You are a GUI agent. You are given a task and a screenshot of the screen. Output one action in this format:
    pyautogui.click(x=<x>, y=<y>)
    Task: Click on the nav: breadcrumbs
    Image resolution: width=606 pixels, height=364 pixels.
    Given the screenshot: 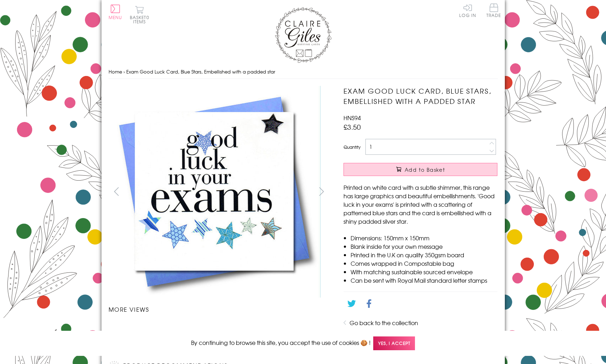 What is the action you would take?
    pyautogui.click(x=303, y=72)
    